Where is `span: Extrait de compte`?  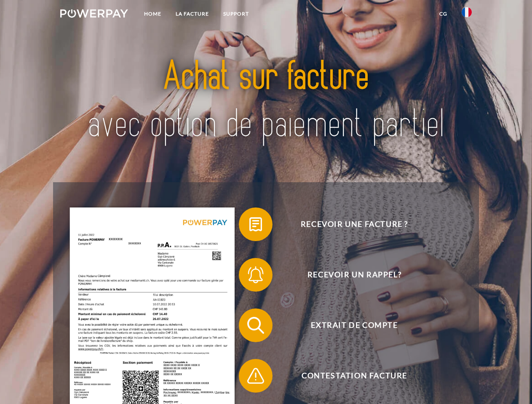
span: Extrait de compte is located at coordinates (354, 326).